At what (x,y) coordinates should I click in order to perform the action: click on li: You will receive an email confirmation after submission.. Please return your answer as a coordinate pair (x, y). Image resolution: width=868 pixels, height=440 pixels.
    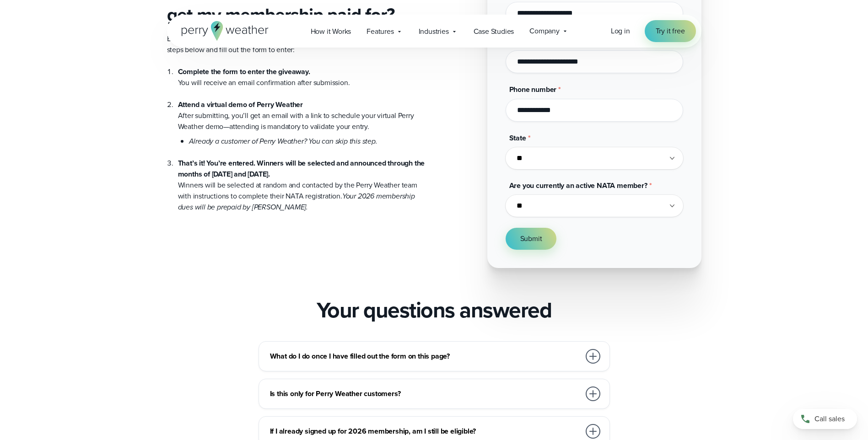
    Looking at the image, I should click on (302, 77).